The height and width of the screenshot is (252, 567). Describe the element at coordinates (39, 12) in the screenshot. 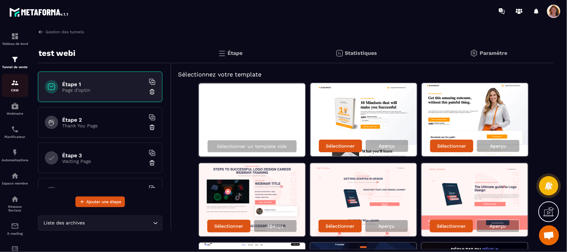

I see `img: logo` at that location.